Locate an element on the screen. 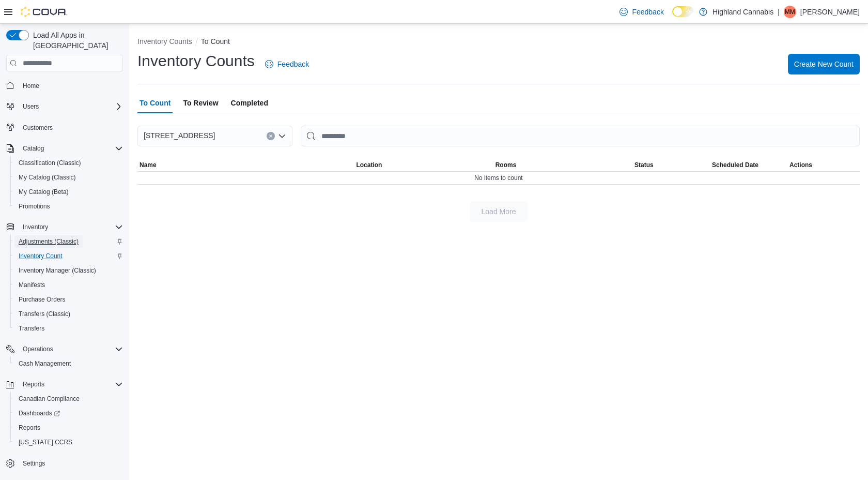 The image size is (868, 480). button: Promotions is located at coordinates (69, 207).